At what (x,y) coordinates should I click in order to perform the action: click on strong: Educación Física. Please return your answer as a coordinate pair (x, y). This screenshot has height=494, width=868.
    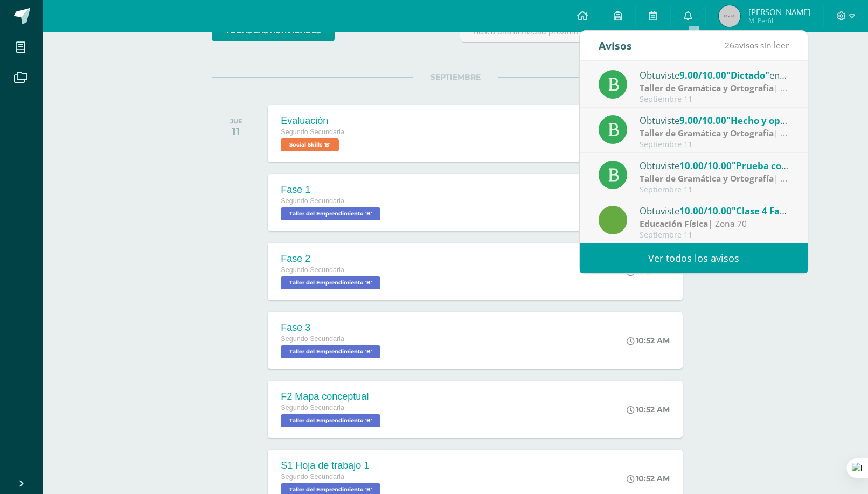
    Looking at the image, I should click on (673, 224).